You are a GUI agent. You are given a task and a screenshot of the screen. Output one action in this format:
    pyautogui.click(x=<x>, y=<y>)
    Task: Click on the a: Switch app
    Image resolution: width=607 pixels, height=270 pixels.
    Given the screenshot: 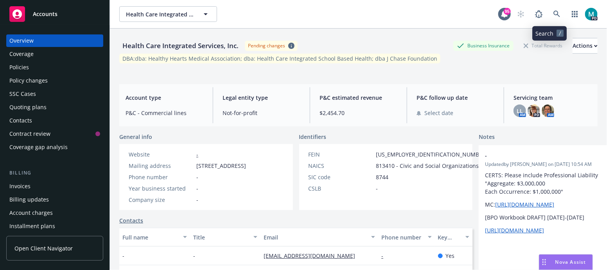 What is the action you would take?
    pyautogui.click(x=575, y=14)
    